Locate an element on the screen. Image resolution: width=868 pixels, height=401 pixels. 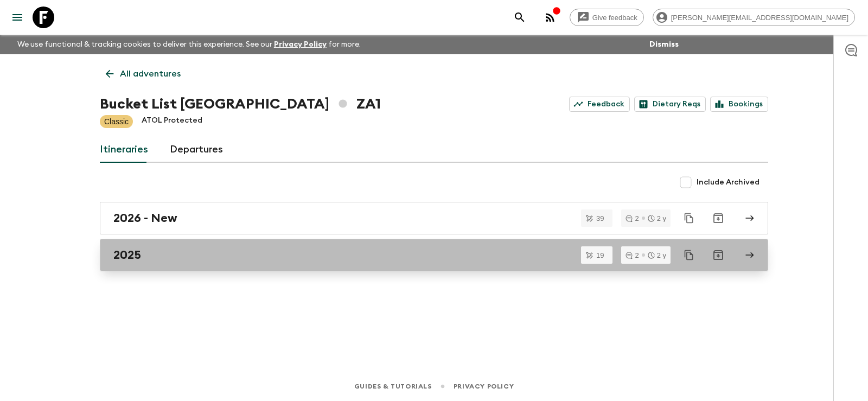
h2: 2026 - New is located at coordinates (146, 218).